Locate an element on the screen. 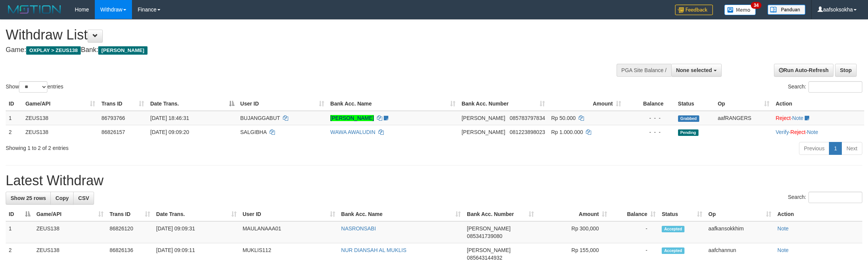  div: Showing 1 to 2 of 2 entries is located at coordinates (181, 146).